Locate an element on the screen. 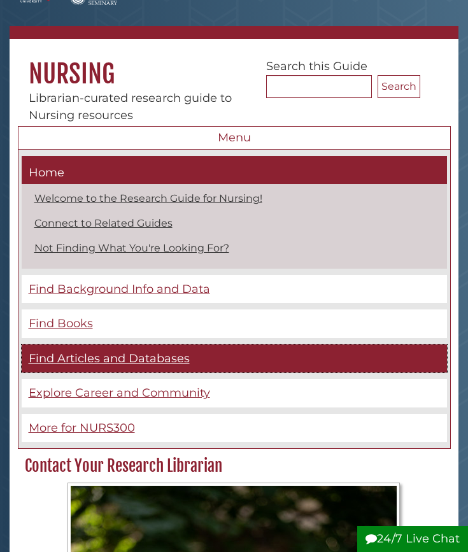 The height and width of the screenshot is (552, 468). span: Find Articles and Databases is located at coordinates (109, 359).